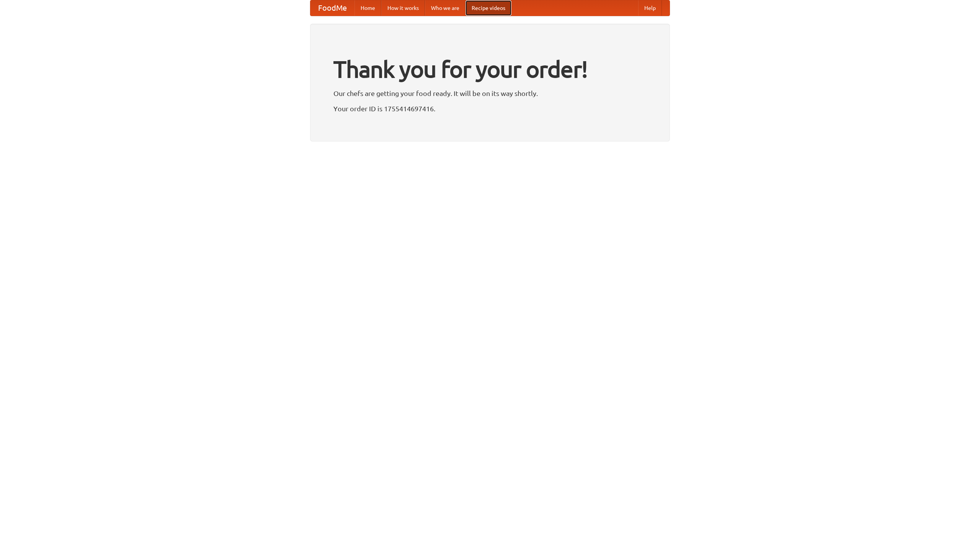 The height and width of the screenshot is (541, 980). Describe the element at coordinates (490, 94) in the screenshot. I see `p: Our chefs are getting your food ready. It will be on its way shortly.` at that location.